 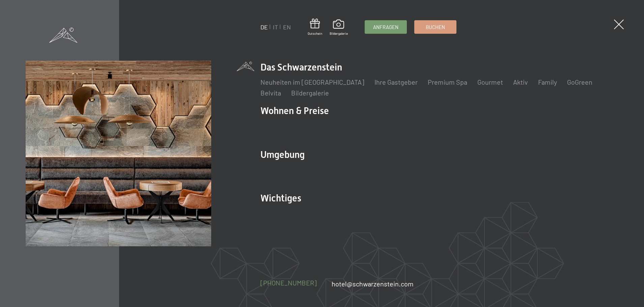 What do you see at coordinates (314, 33) in the screenshot?
I see `span: Gutschein` at bounding box center [314, 33].